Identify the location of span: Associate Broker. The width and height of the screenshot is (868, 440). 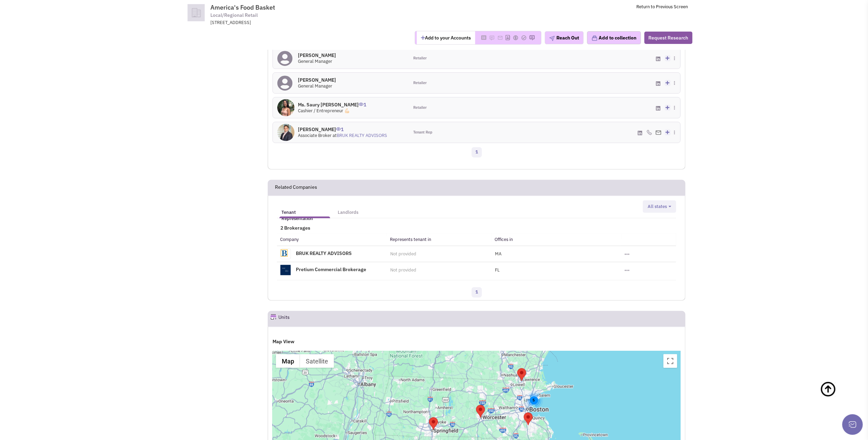
(315, 136).